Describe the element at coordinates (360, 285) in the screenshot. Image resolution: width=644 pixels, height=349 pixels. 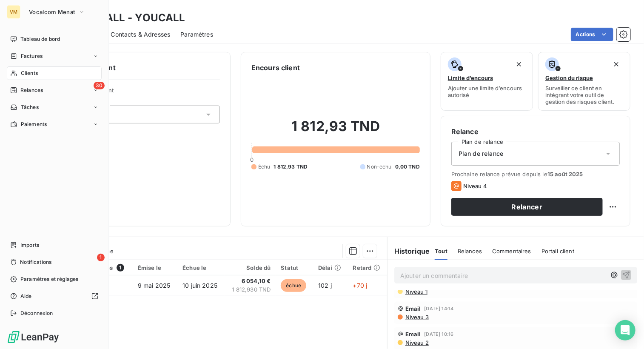
I see `span: +70 j` at that location.